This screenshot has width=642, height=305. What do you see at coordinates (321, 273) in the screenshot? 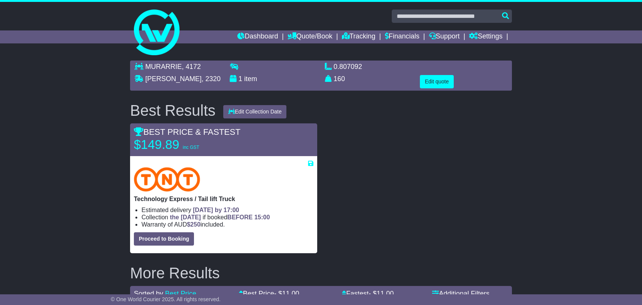
I see `h2: More Results` at bounding box center [321, 273].